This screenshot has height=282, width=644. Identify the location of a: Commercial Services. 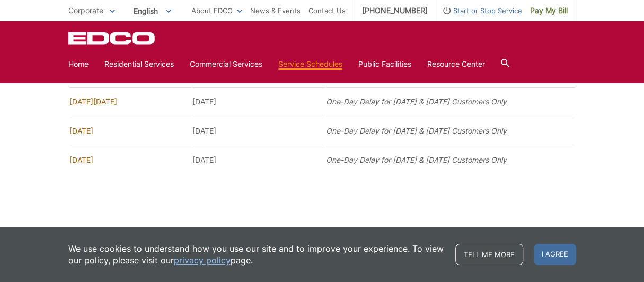
(226, 65).